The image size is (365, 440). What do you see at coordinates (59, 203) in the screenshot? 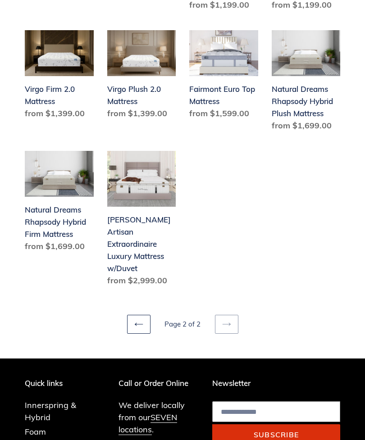
I see `a: Natural Dreams Rhapsody Hybrid Firm Mattress` at bounding box center [59, 203].